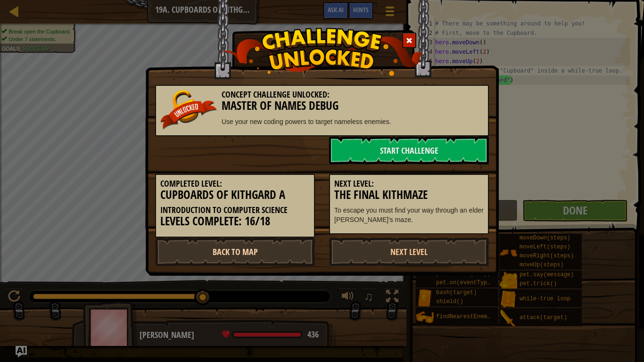 This screenshot has height=362, width=644. What do you see at coordinates (235, 221) in the screenshot?
I see `h3: Levels Complete: 16/18` at bounding box center [235, 221].